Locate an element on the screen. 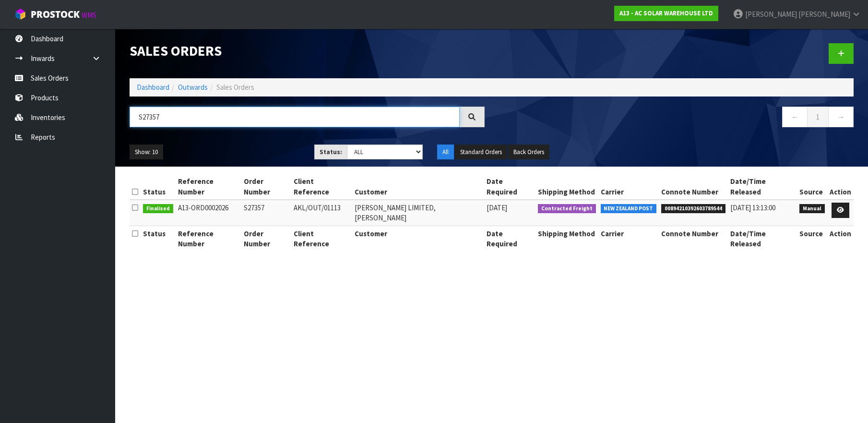 This screenshot has height=423, width=868. strong: Status: is located at coordinates (330, 152).